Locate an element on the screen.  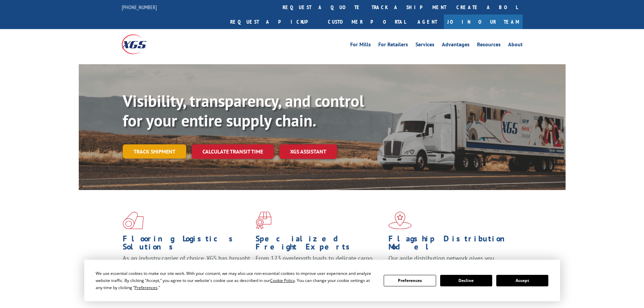
p: From 123 overlength loads to delicate cargo, our experienced staff knows the best way to move you... is located at coordinates (320, 269).